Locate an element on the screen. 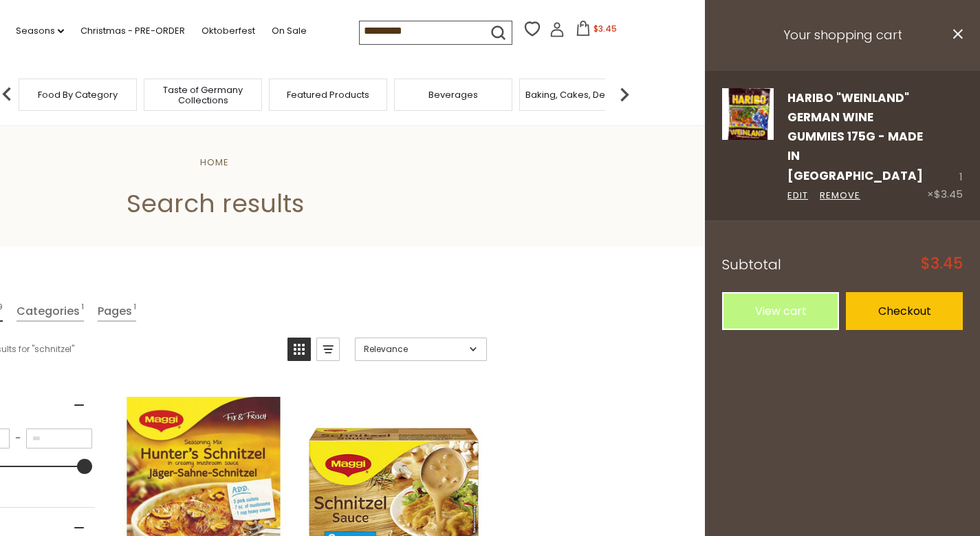  input: Maximum value is located at coordinates (59, 438).